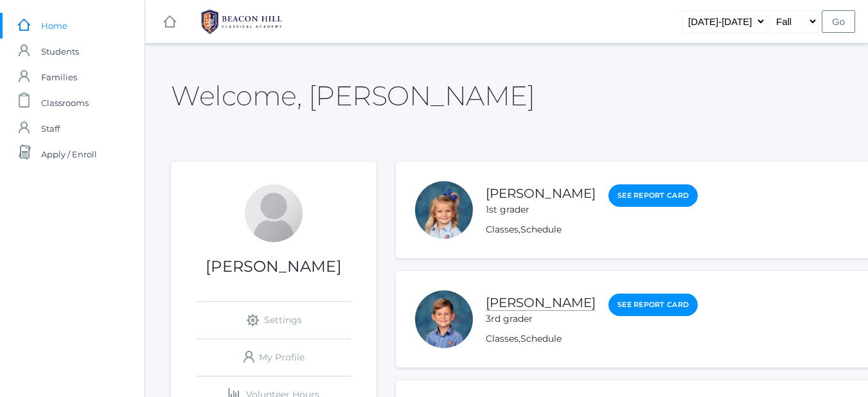 The height and width of the screenshot is (397, 868). I want to click on div: Johanna Laubacher, so click(274, 214).